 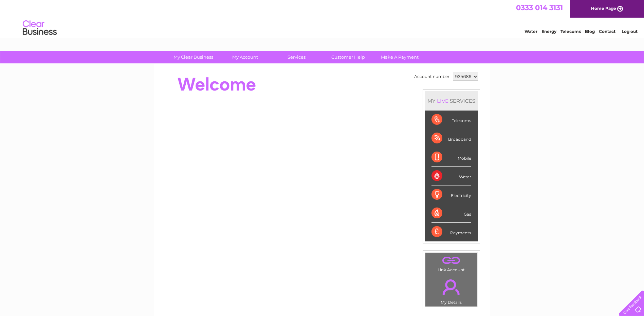 What do you see at coordinates (451, 290) in the screenshot?
I see `td: My Details` at bounding box center [451, 290].